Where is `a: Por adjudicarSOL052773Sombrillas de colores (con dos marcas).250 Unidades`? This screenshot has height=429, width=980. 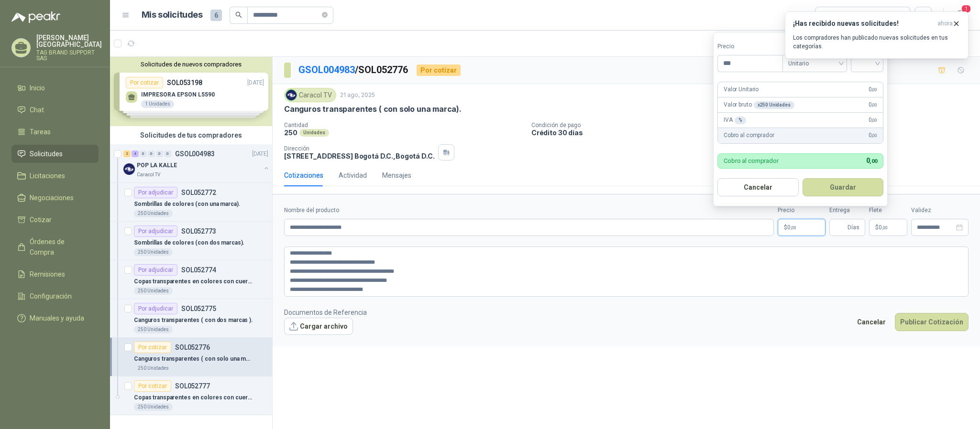 a: Por adjudicarSOL052773Sombrillas de colores (con dos marcas).250 Unidades is located at coordinates (191, 241).